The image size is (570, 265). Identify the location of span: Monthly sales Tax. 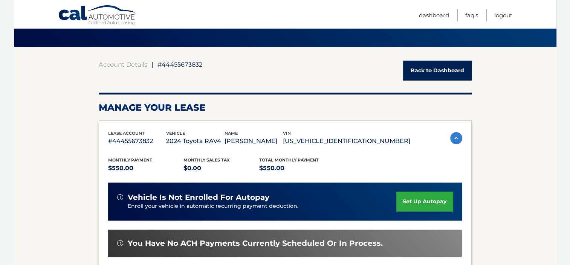
(206, 160).